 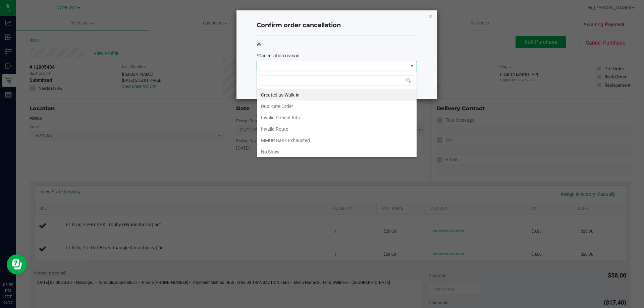 What do you see at coordinates (279, 56) in the screenshot?
I see `span: Cancellation reason` at bounding box center [279, 56].